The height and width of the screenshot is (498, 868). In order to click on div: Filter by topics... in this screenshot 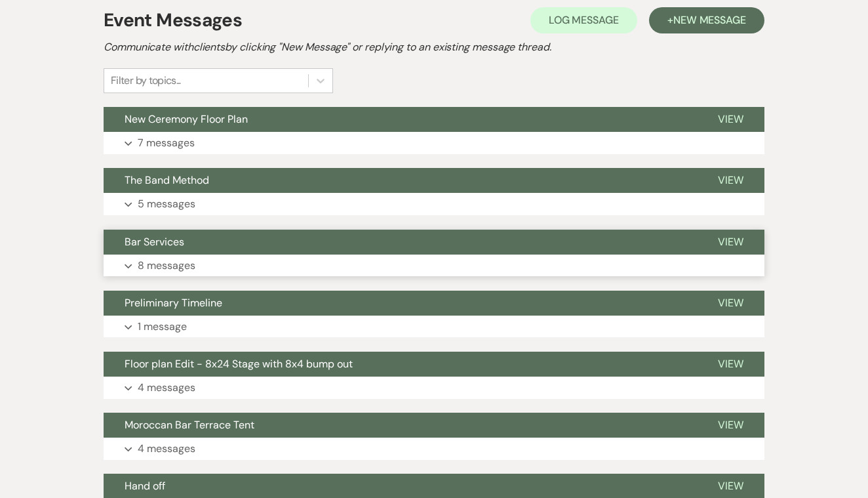, I will do `click(146, 81)`.